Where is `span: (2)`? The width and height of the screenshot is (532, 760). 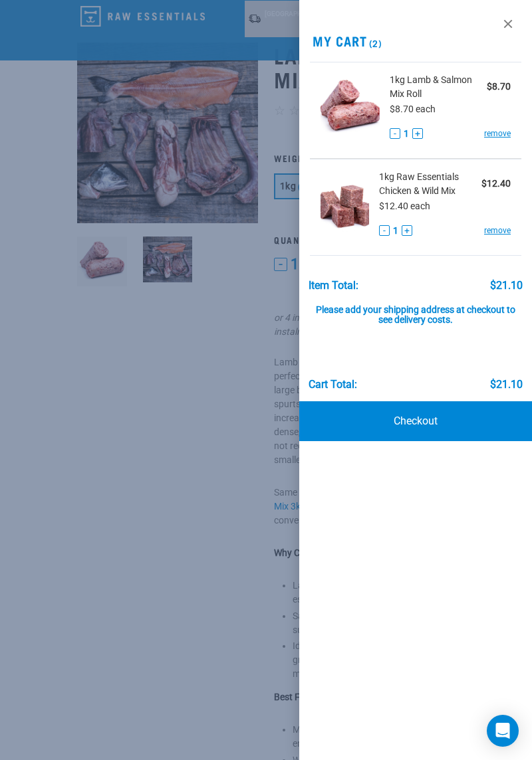
span: (2) is located at coordinates (374, 43).